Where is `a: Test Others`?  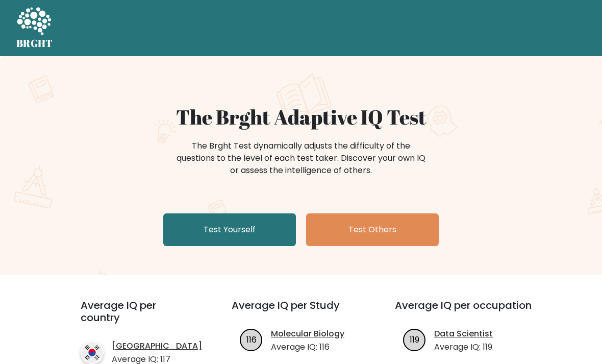 a: Test Others is located at coordinates (372, 230).